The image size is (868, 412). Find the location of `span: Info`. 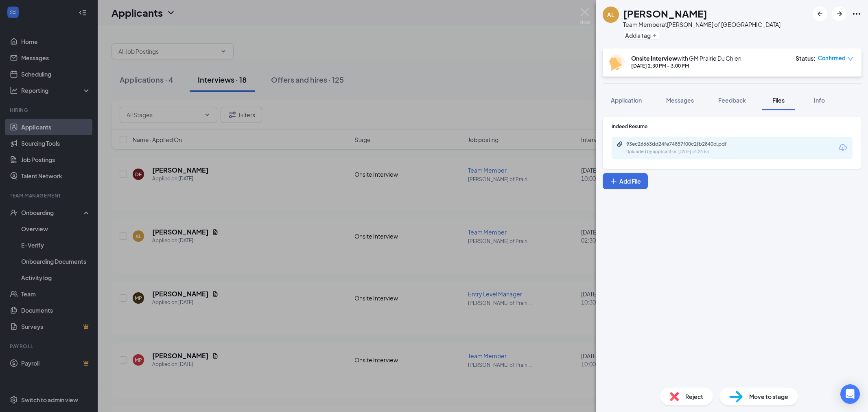

span: Info is located at coordinates (819, 100).